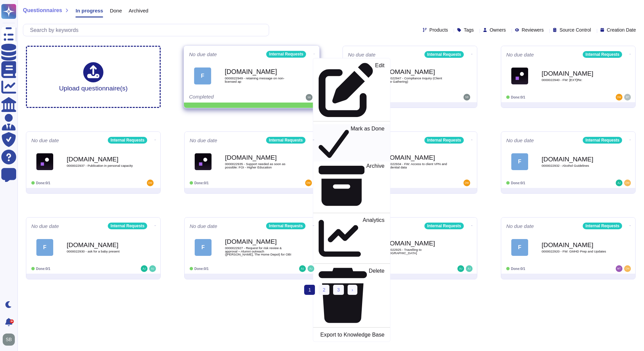 The width and height of the screenshot is (644, 351). I want to click on a: Delete, so click(351, 295).